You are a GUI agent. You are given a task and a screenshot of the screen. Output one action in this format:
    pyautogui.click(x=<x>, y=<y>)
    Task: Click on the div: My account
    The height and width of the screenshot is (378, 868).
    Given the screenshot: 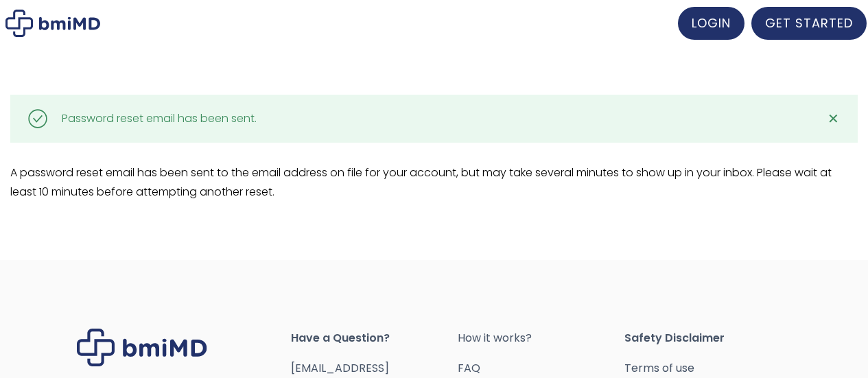 What is the action you would take?
    pyautogui.click(x=53, y=23)
    